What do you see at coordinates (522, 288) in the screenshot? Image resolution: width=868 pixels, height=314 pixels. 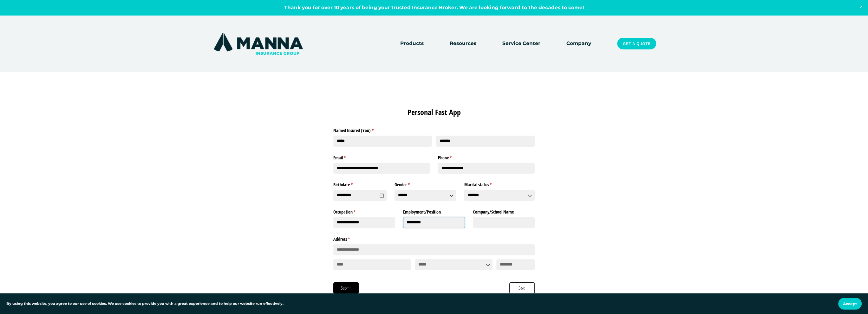 I see `span: Save` at bounding box center [522, 288].